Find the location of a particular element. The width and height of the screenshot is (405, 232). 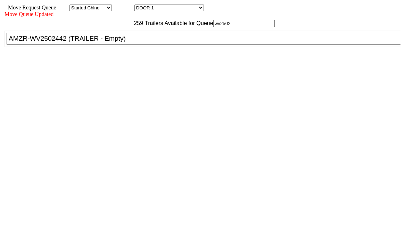

span: Move Request Queue is located at coordinates (30, 7).